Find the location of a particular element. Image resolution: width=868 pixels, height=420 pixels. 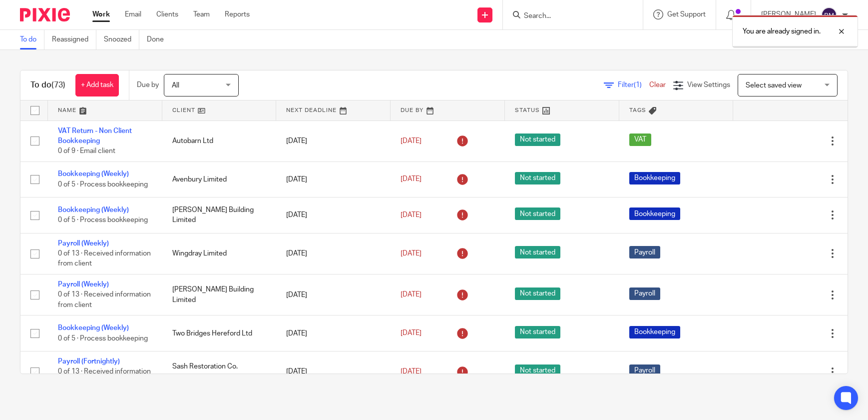

span: (73) is located at coordinates (58, 85).